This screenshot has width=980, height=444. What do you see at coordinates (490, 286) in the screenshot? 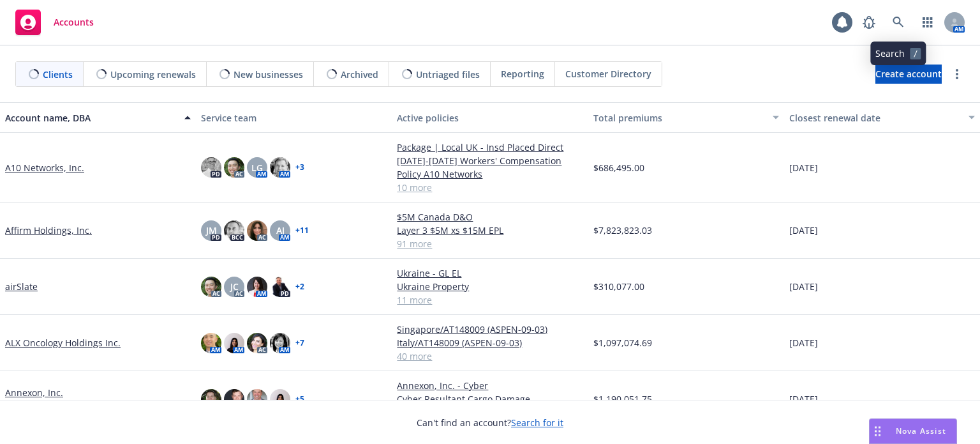
I see `a: Ukraine Property` at bounding box center [490, 286].